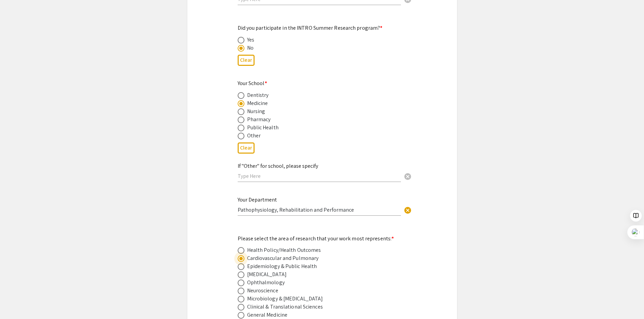 This screenshot has width=644, height=319. What do you see at coordinates (310, 27) in the screenshot?
I see `mat-label: Did you participate in the INTRO Summer Research program?` at bounding box center [310, 27].